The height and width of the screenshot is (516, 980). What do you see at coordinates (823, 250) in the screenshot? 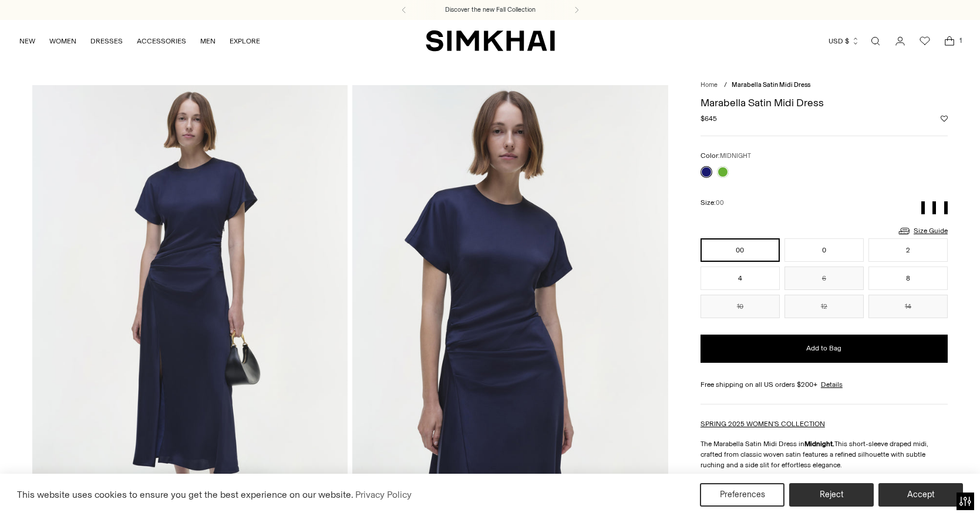
I see `button: 0` at bounding box center [823, 250].